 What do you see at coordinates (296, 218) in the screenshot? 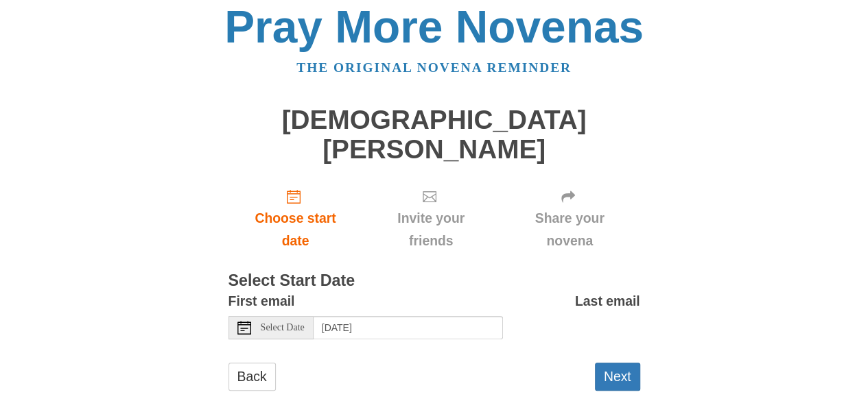
I see `a: Choose start date` at bounding box center [296, 218].